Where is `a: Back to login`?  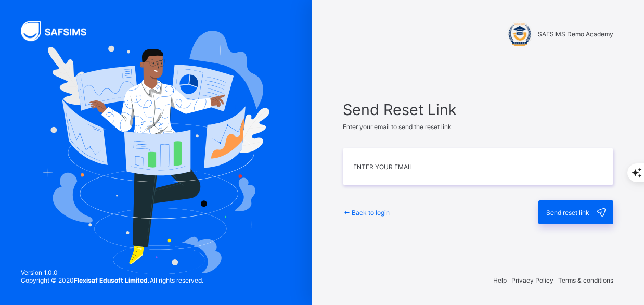
a: Back to login is located at coordinates (366, 212).